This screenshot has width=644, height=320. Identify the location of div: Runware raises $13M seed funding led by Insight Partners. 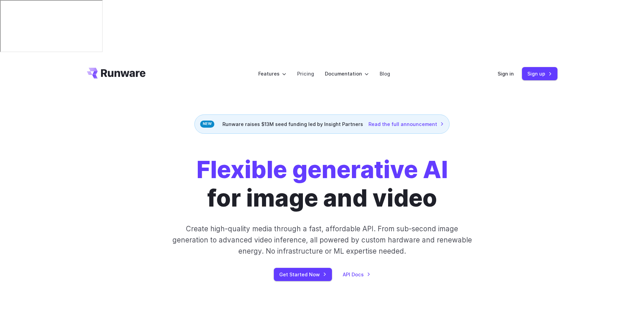
(322, 124).